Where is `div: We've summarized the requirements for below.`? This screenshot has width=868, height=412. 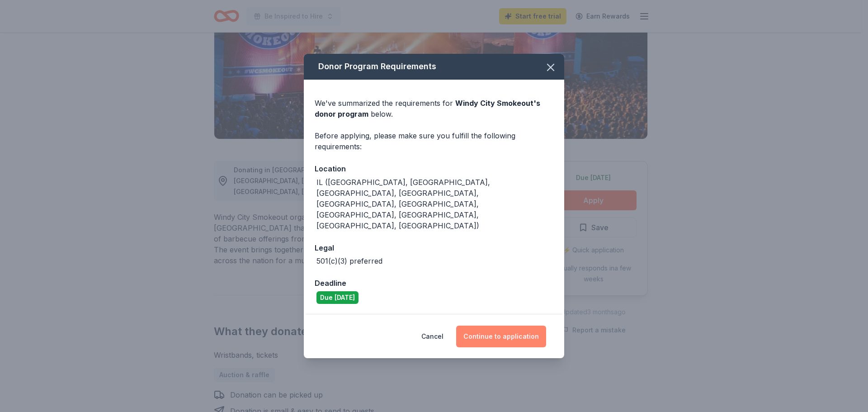 div: We've summarized the requirements for below. is located at coordinates (434, 109).